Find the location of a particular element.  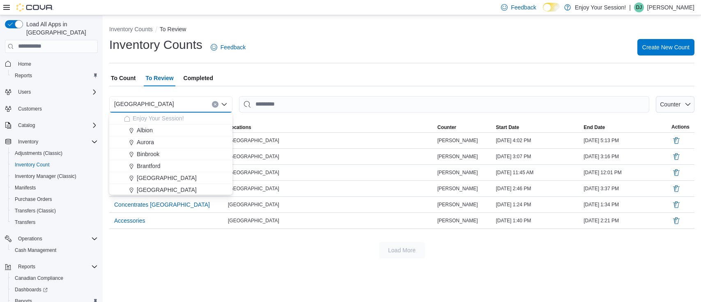

a: Cash Management is located at coordinates (35, 250).